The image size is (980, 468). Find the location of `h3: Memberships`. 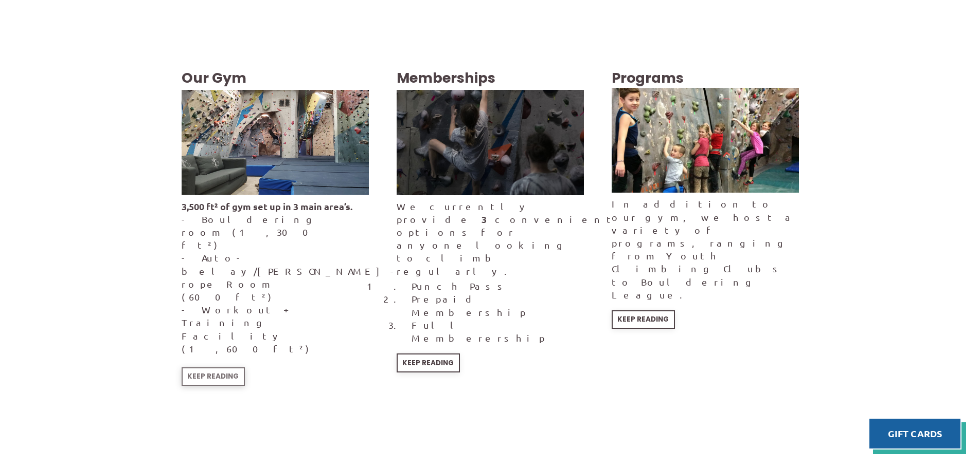

h3: Memberships is located at coordinates (490, 78).